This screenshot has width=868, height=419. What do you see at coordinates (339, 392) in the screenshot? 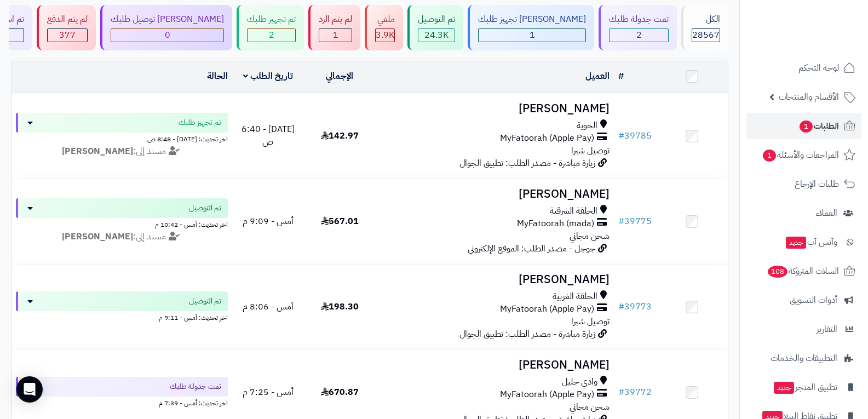
I see `span: 670.87` at bounding box center [339, 392].